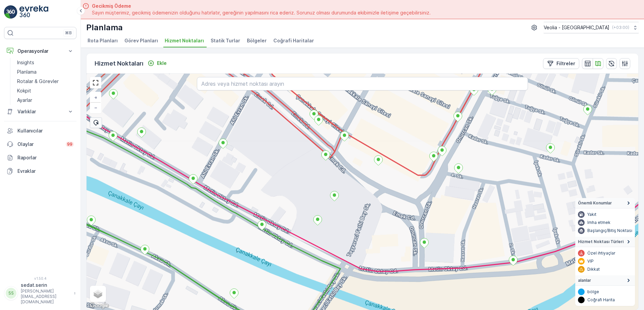  What do you see at coordinates (594, 269) in the screenshot?
I see `p: Dikkat` at bounding box center [594, 269].